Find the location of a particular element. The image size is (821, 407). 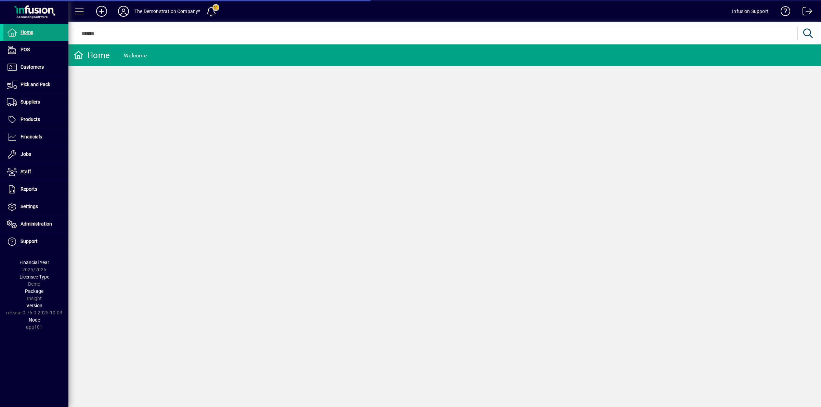

a: Settings is located at coordinates (36, 207).